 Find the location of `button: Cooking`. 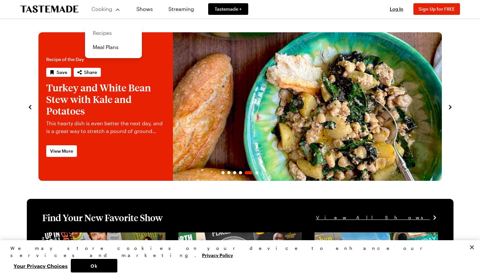

button: Cooking is located at coordinates (106, 9).